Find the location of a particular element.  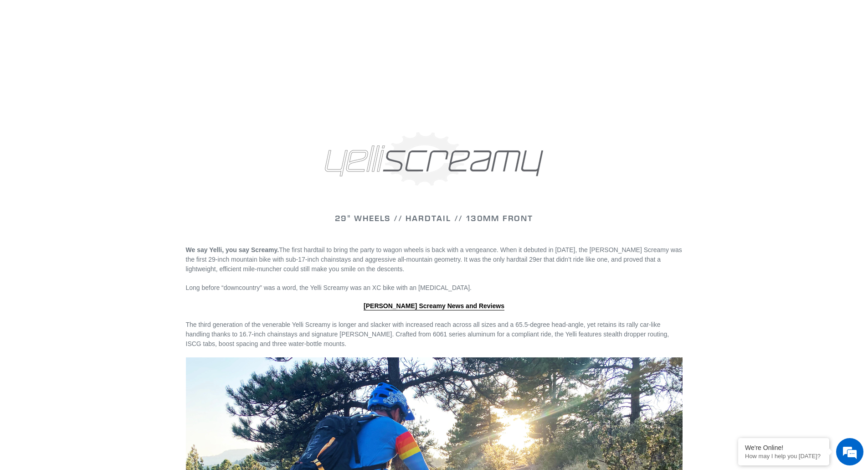

div: Chat with us now is located at coordinates (114, 57).